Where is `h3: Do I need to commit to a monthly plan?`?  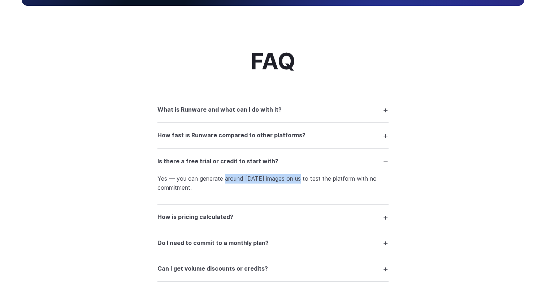 h3: Do I need to commit to a monthly plan? is located at coordinates (213, 243).